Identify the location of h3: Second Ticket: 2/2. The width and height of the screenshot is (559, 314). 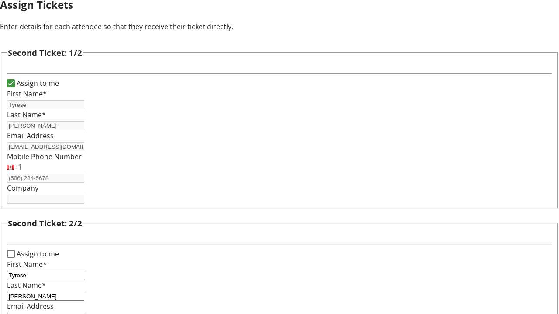
(45, 223).